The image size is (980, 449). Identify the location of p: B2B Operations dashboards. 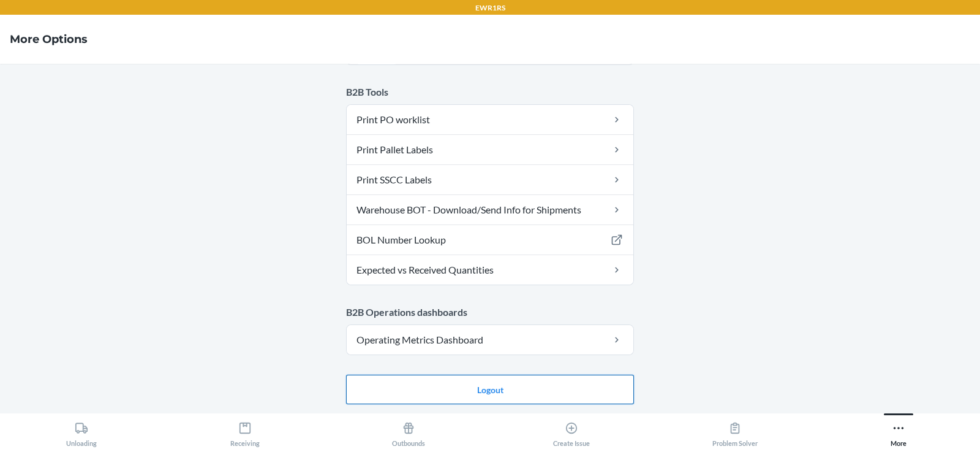
(490, 312).